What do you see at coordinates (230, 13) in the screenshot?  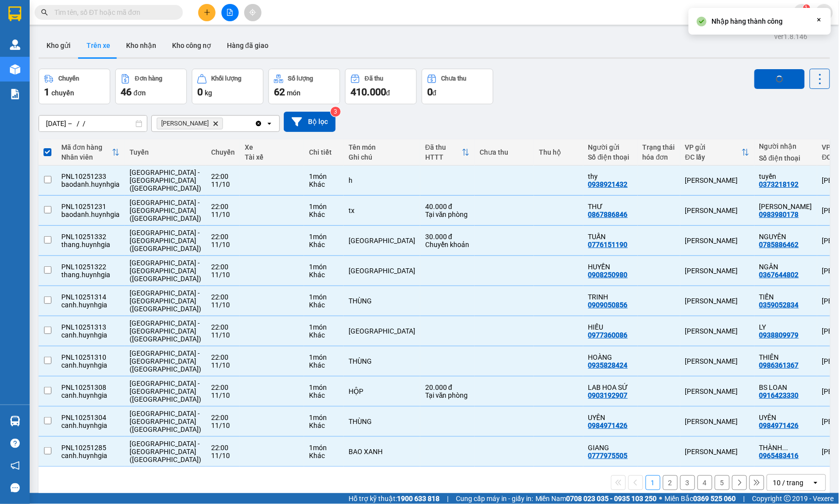 I see `span: file-add` at bounding box center [230, 13].